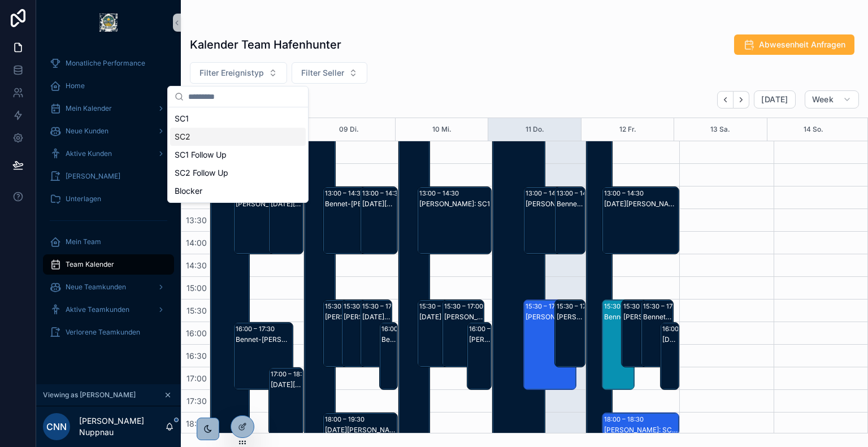 The image size is (868, 447). Describe the element at coordinates (89, 154) in the screenshot. I see `span: Aktive Kunden` at that location.